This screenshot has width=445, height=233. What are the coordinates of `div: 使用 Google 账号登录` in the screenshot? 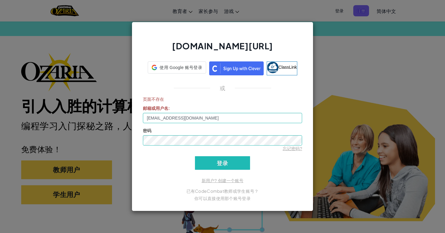 It's located at (177, 68).